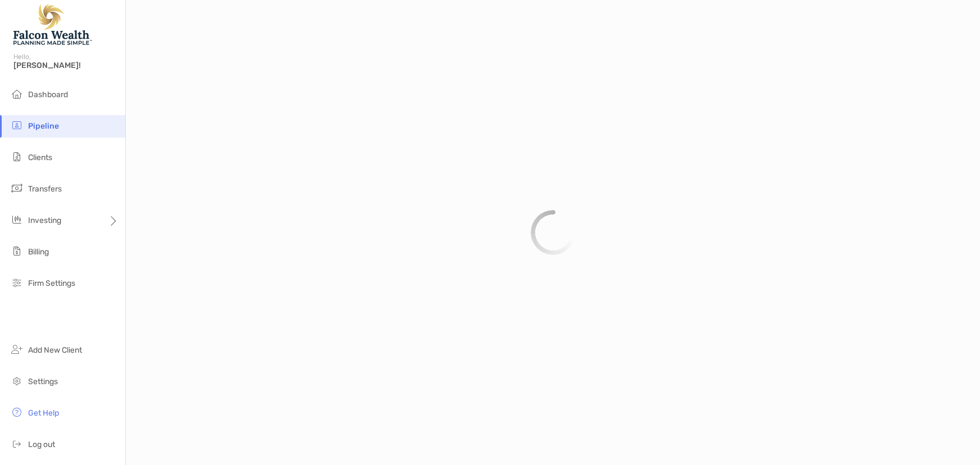 Image resolution: width=980 pixels, height=465 pixels. Describe the element at coordinates (40, 157) in the screenshot. I see `span: Clients` at that location.